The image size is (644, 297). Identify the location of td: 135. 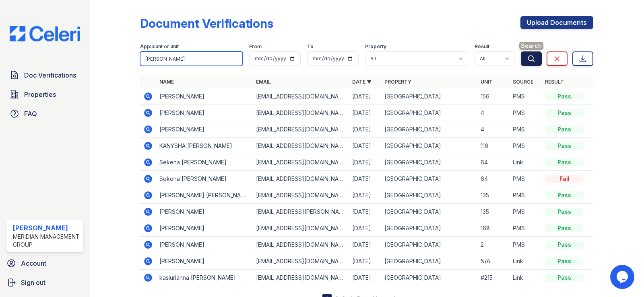
(494, 212).